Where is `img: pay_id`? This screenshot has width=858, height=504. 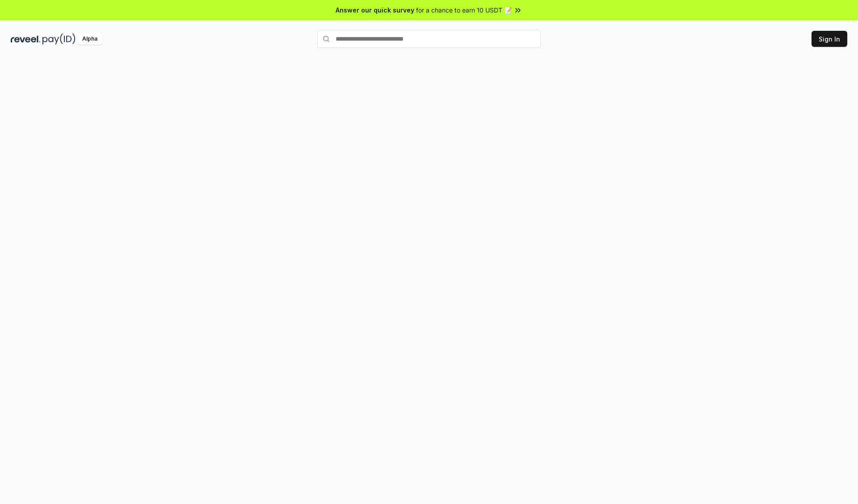 img: pay_id is located at coordinates (59, 39).